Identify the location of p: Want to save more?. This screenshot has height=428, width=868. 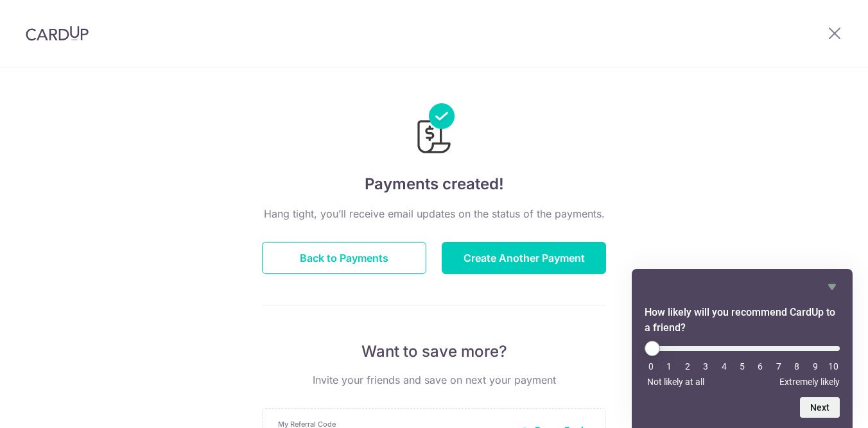
(434, 352).